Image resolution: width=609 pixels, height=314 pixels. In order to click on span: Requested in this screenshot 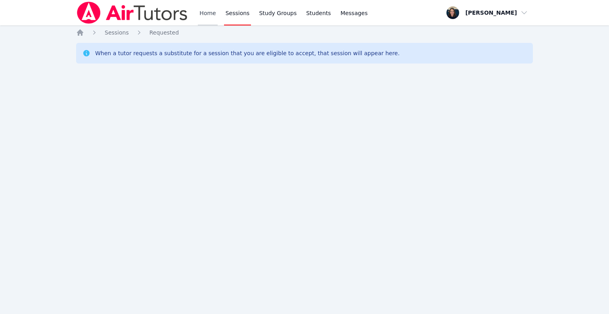, I will do `click(164, 33)`.